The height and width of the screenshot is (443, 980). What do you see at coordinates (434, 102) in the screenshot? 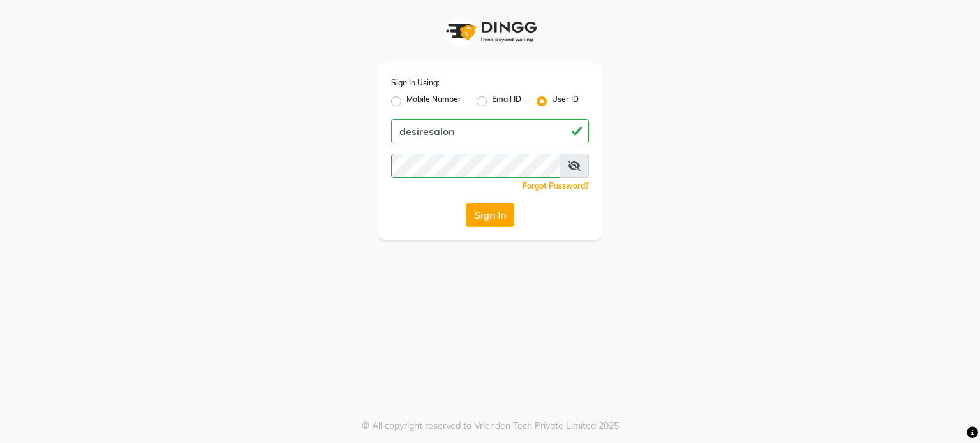
I see `label: Mobile Number` at bounding box center [434, 102].